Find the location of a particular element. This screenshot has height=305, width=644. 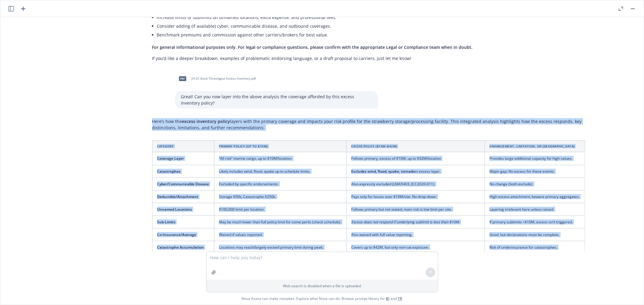

p: Web search is disabled when a file is uploaded is located at coordinates (322, 286).